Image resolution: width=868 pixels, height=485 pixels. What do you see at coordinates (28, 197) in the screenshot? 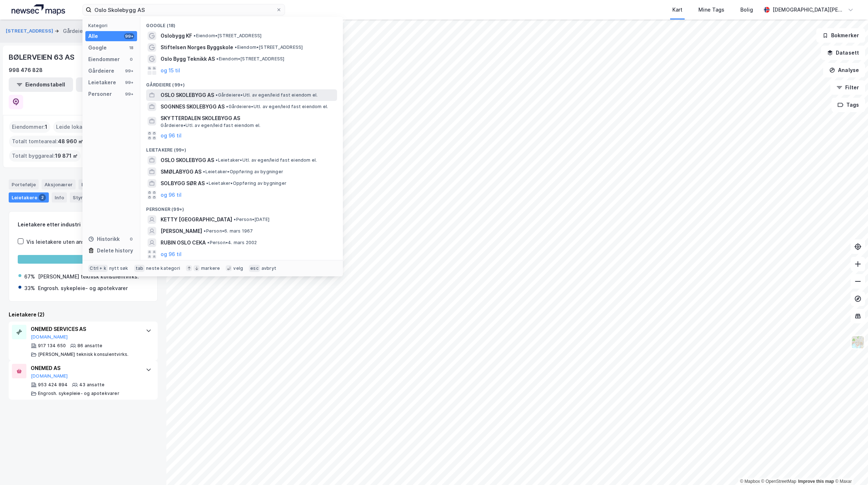
I see `div: Leietakere` at bounding box center [28, 197].